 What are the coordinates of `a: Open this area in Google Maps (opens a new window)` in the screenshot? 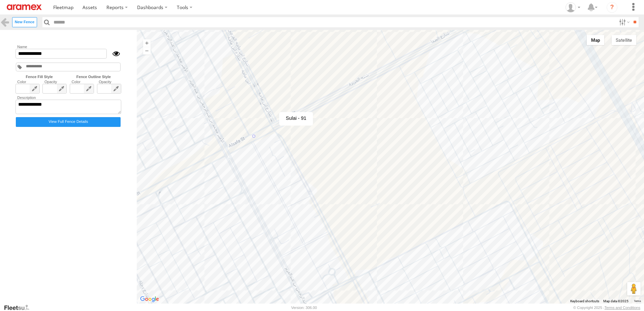 It's located at (150, 299).